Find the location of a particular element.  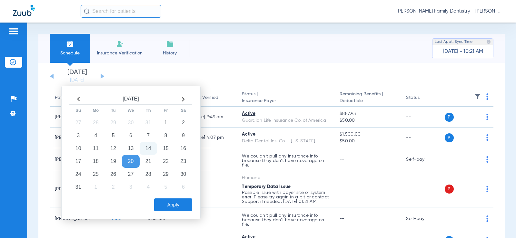

th: Remaining Benefits | is located at coordinates (368, 98).